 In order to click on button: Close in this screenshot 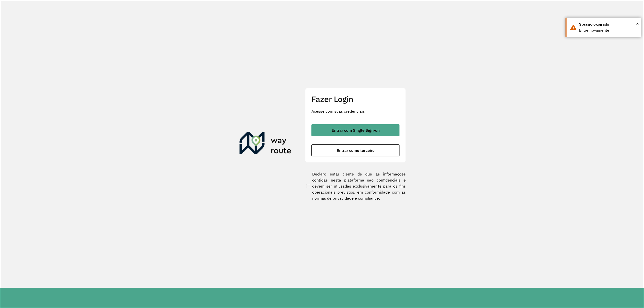, I will do `click(638, 23)`.